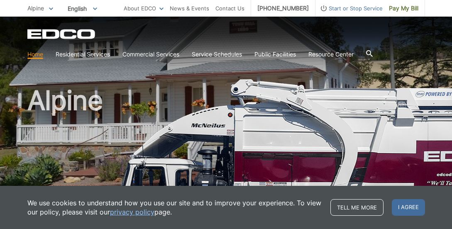 Image resolution: width=452 pixels, height=229 pixels. I want to click on a: Contact Us, so click(230, 8).